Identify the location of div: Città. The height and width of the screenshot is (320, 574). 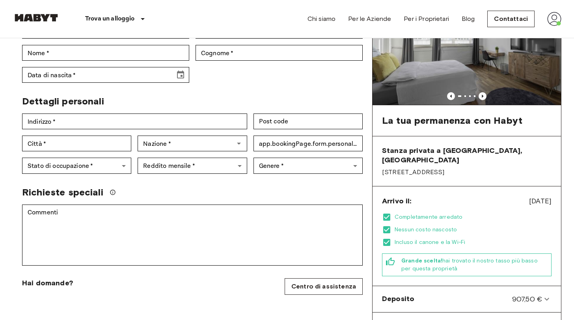
(76, 143).